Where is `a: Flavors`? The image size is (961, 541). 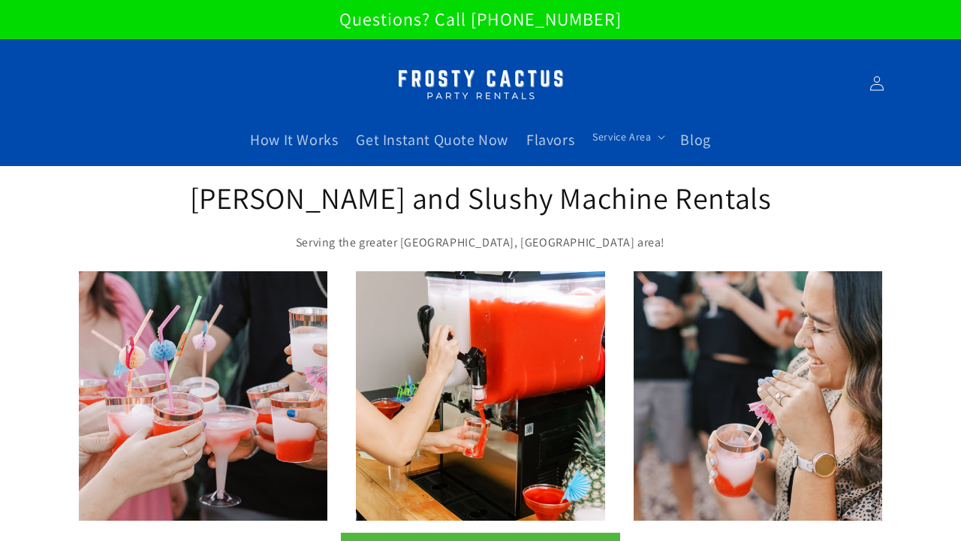
a: Flavors is located at coordinates (550, 140).